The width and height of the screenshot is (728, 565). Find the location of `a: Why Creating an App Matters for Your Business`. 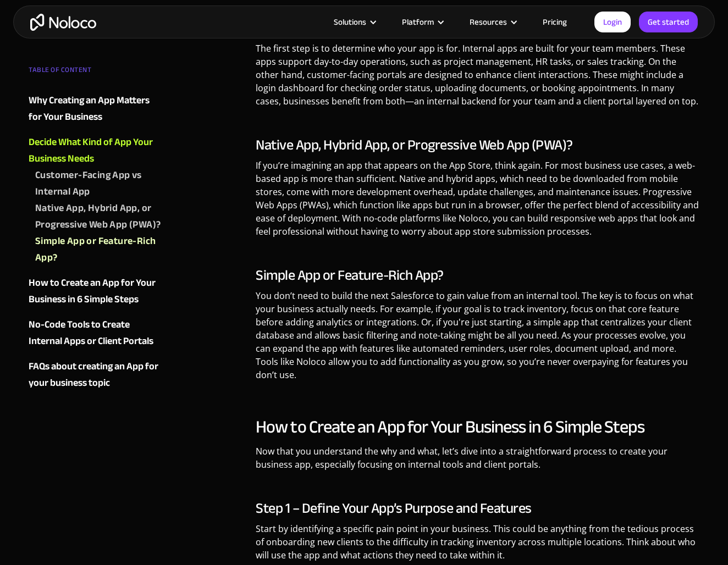

a: Why Creating an App Matters for Your Business is located at coordinates (95, 109).